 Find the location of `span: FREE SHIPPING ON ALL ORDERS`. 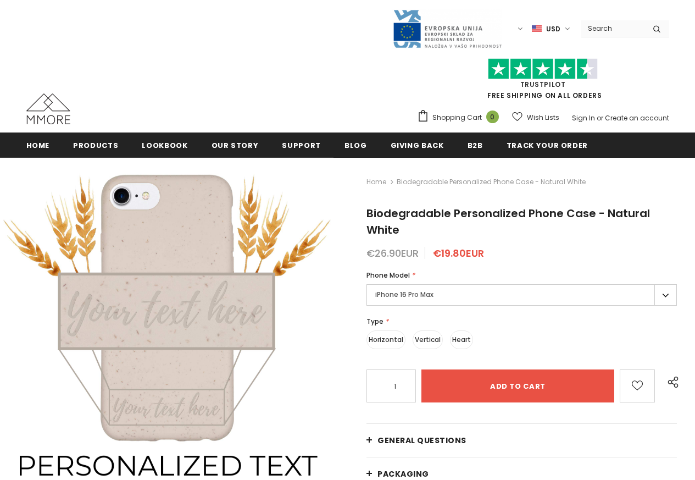

span: FREE SHIPPING ON ALL ORDERS is located at coordinates (543, 81).